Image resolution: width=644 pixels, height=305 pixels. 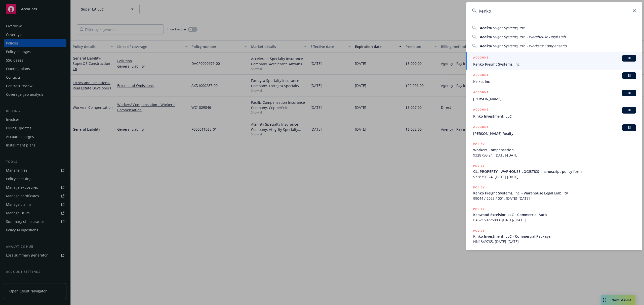 What do you see at coordinates (554, 215) in the screenshot?
I see `span: Kenwood Excelsior, LLC - Commercial Auto` at bounding box center [554, 215].